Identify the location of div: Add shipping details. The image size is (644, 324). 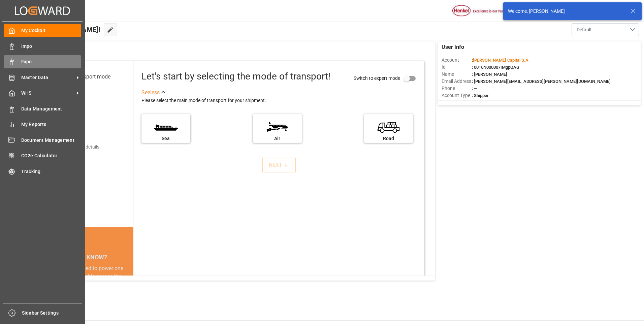
(78, 147).